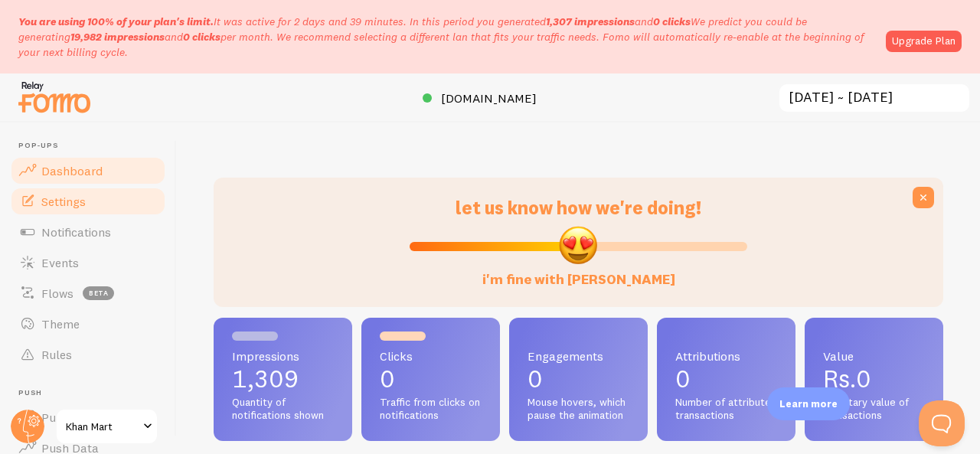  Describe the element at coordinates (88, 293) in the screenshot. I see `a: Flows beta` at that location.